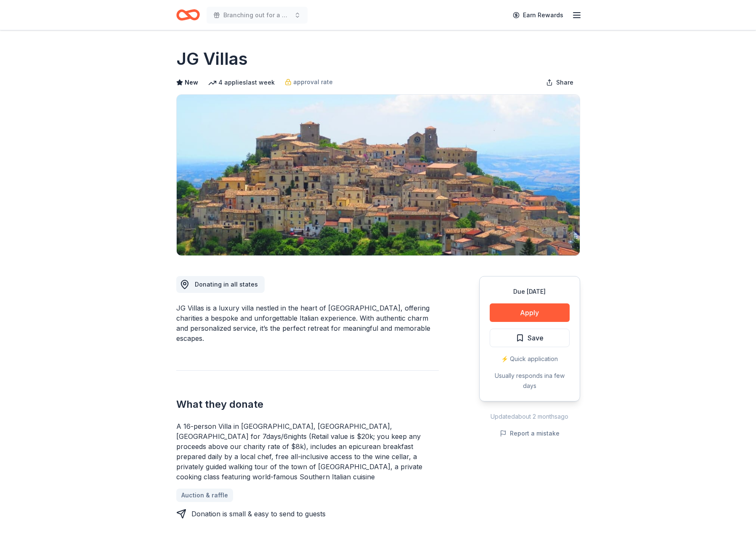  Describe the element at coordinates (188, 15) in the screenshot. I see `a: Home` at that location.